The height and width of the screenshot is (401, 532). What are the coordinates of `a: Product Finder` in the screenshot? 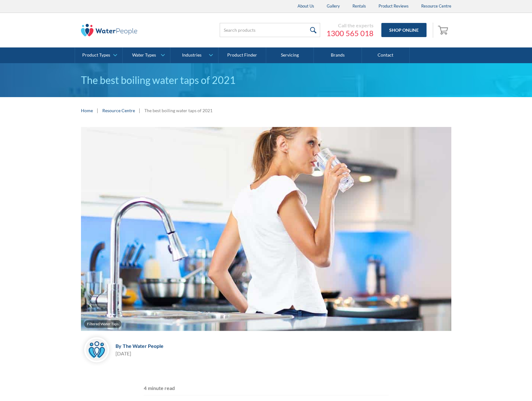 It's located at (242, 55).